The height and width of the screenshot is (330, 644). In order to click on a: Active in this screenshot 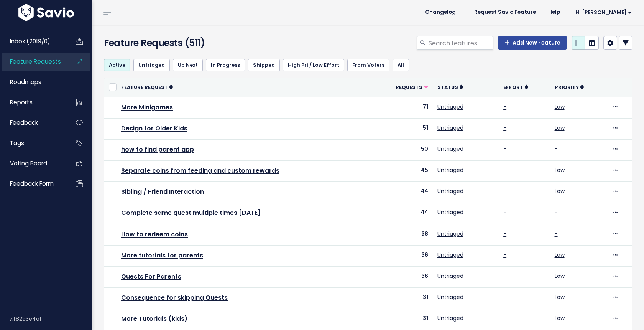, I will do `click(117, 65)`.